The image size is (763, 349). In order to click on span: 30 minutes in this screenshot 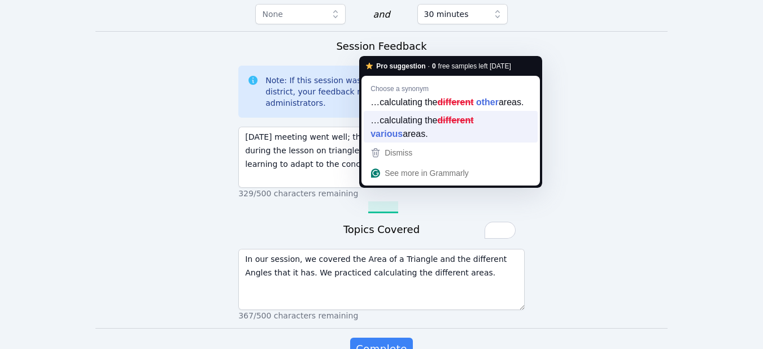, I will do `click(446, 14)`.